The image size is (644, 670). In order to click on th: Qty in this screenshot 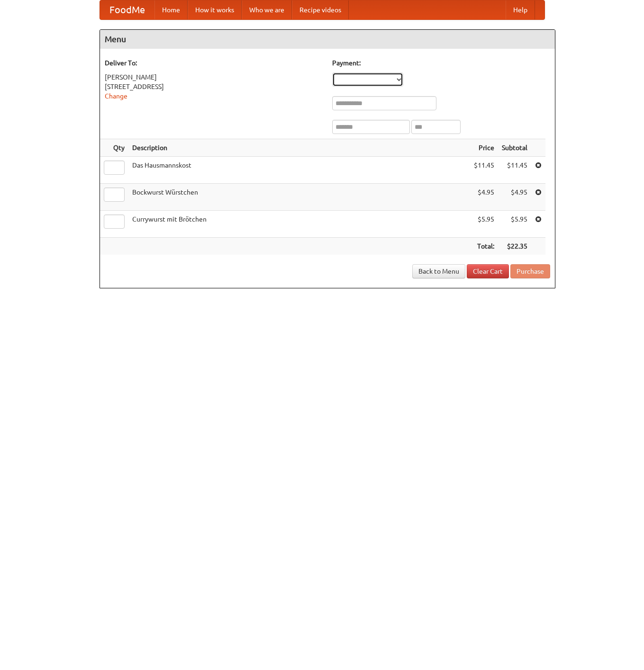, I will do `click(114, 148)`.